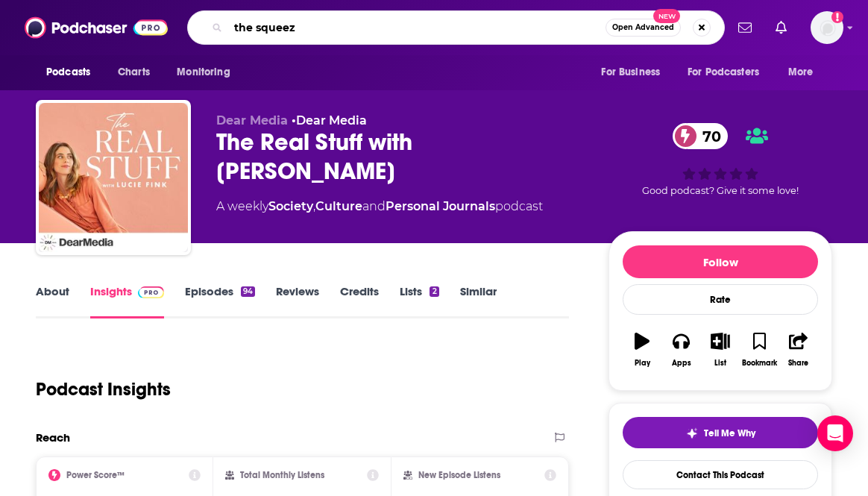  I want to click on a: The Real Stuff with Lucie Fink, so click(113, 177).